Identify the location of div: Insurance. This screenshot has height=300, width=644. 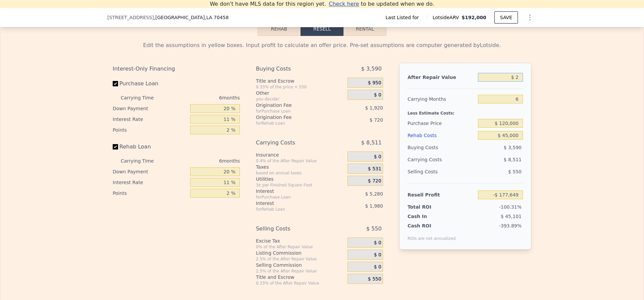
(300, 155).